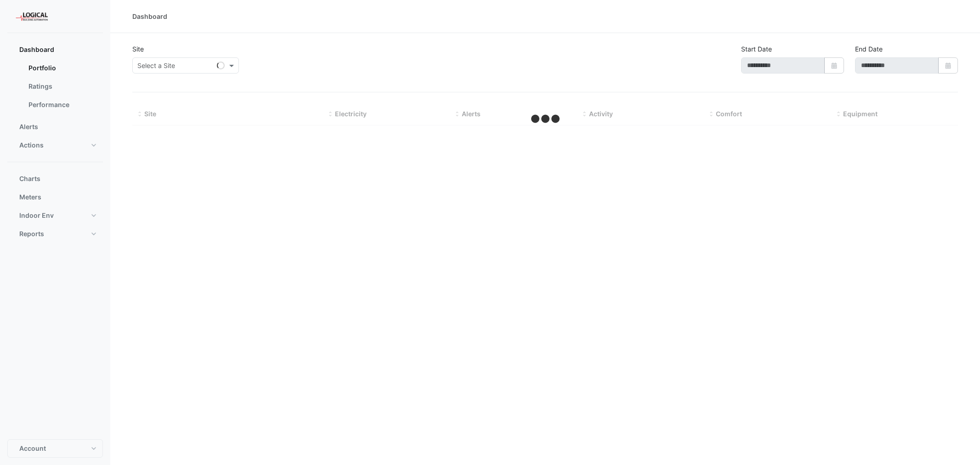 The image size is (980, 465). What do you see at coordinates (756, 49) in the screenshot?
I see `label: Start Date` at bounding box center [756, 49].